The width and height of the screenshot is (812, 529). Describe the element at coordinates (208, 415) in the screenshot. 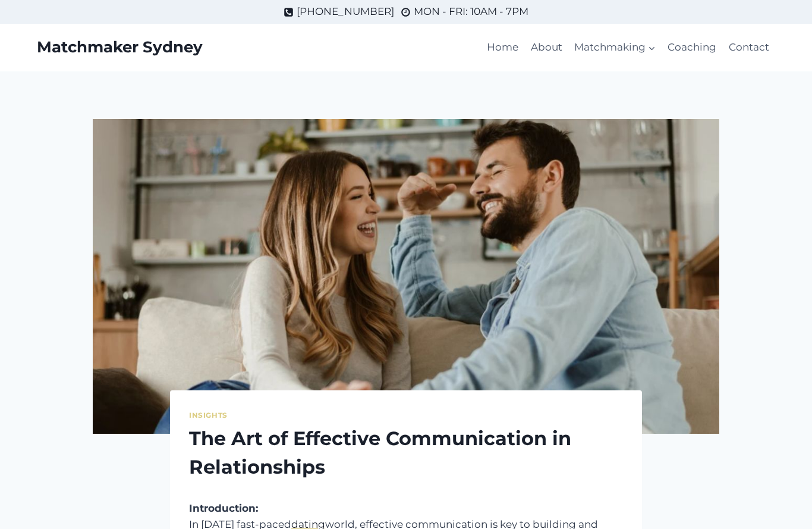

I see `a: Insights` at that location.